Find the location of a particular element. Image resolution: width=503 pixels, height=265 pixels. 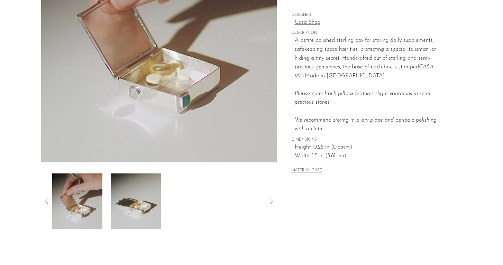

button: MATERIAL CARE is located at coordinates (307, 171).